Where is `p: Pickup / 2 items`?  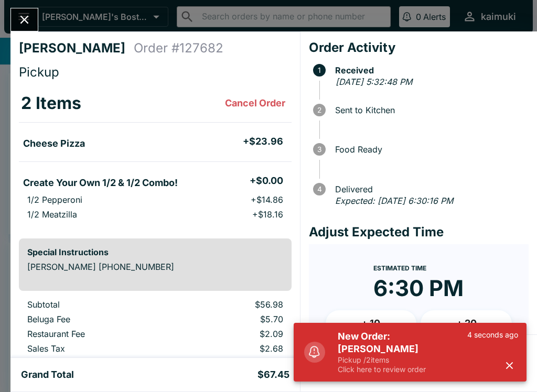 p: Pickup / 2 items is located at coordinates (402, 360).